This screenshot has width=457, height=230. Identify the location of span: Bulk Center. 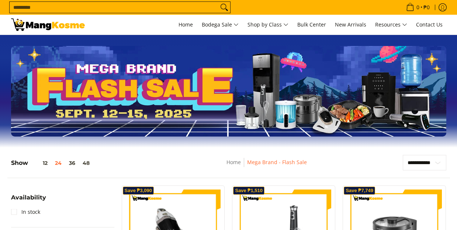
(311, 24).